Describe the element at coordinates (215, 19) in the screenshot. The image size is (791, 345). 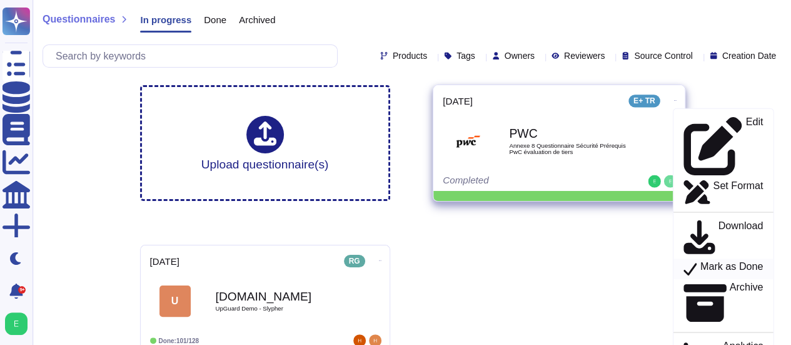
I see `span: Done` at that location.